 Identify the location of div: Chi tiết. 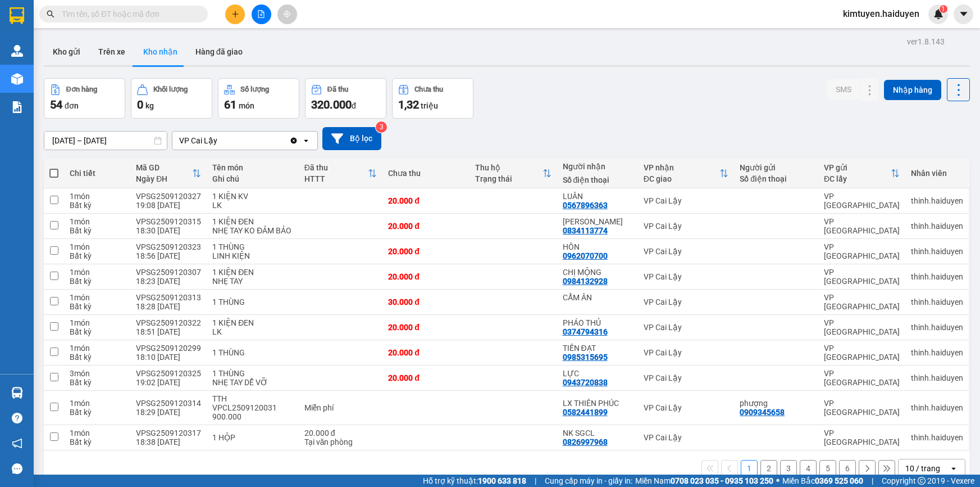
(97, 173).